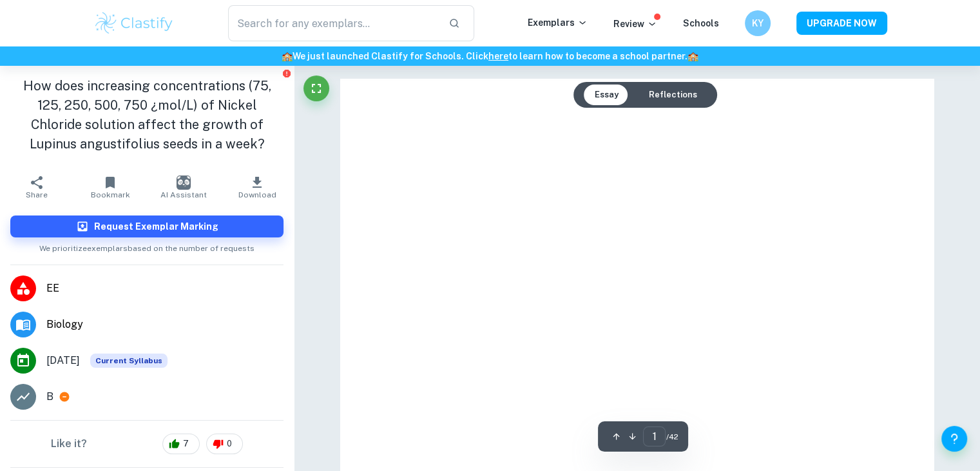 This screenshot has width=980, height=471. What do you see at coordinates (165, 325) in the screenshot?
I see `span: Biology` at bounding box center [165, 325].